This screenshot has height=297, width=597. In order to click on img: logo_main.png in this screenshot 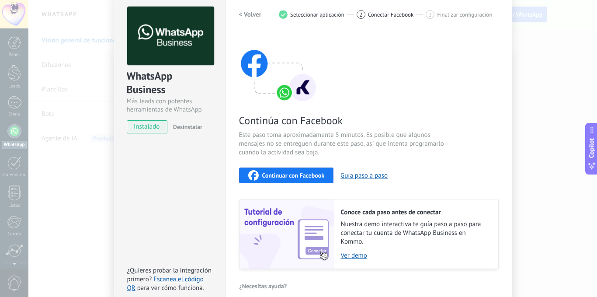, I will do `click(170, 36)`.